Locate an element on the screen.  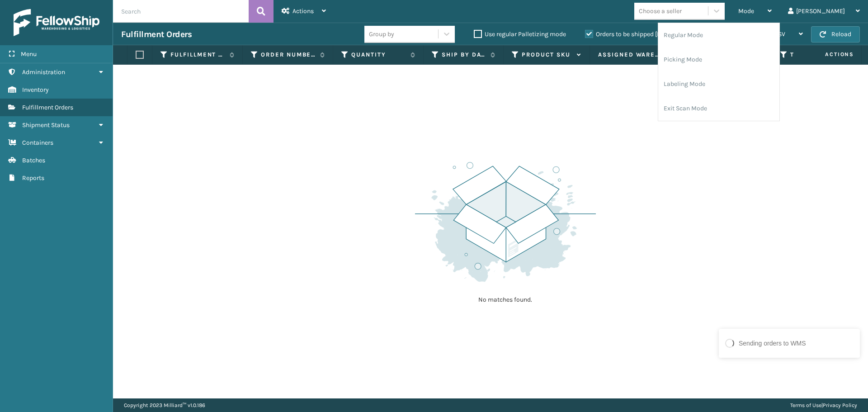
li: Exit Scan Mode is located at coordinates (719, 108).